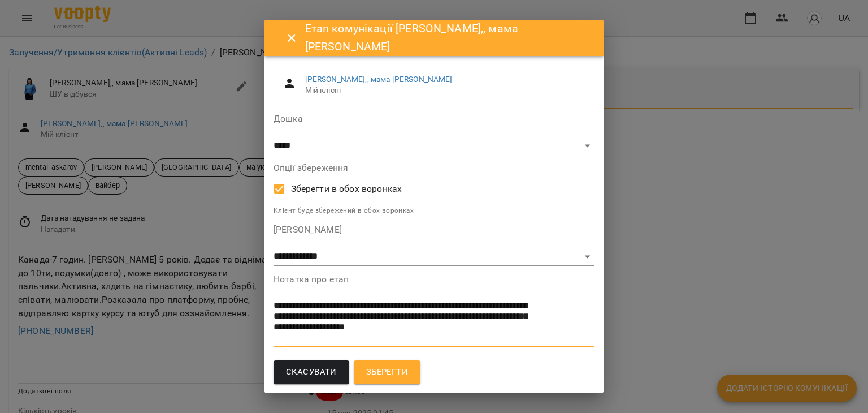  Describe the element at coordinates (445, 90) in the screenshot. I see `span: Мій клієнт` at that location.